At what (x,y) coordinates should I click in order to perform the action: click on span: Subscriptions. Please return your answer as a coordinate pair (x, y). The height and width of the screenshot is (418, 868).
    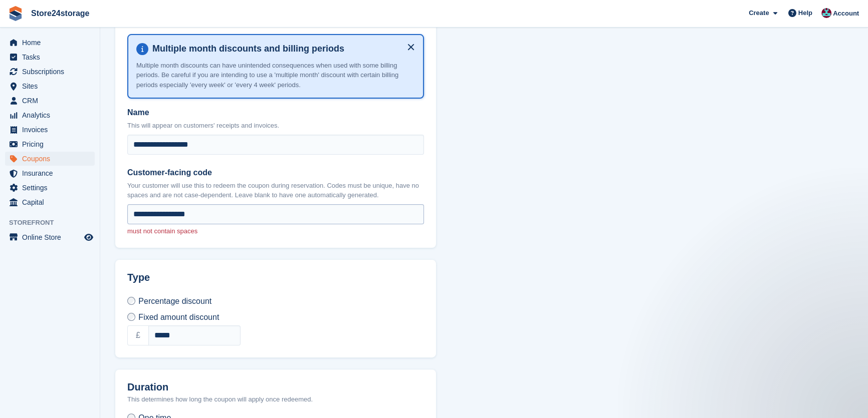
    Looking at the image, I should click on (52, 72).